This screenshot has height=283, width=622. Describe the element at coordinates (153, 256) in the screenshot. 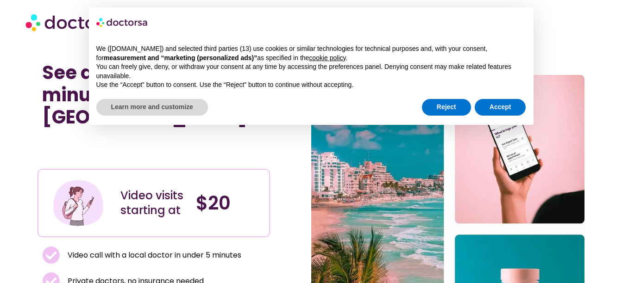

I see `span: Video call with a local doctor in under 5 minutes` at that location.